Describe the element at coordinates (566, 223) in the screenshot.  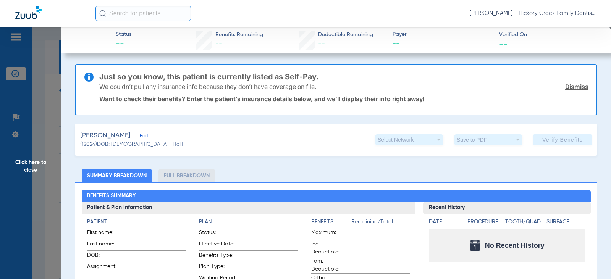
I see `app-breakdown-title: Surface` at that location.